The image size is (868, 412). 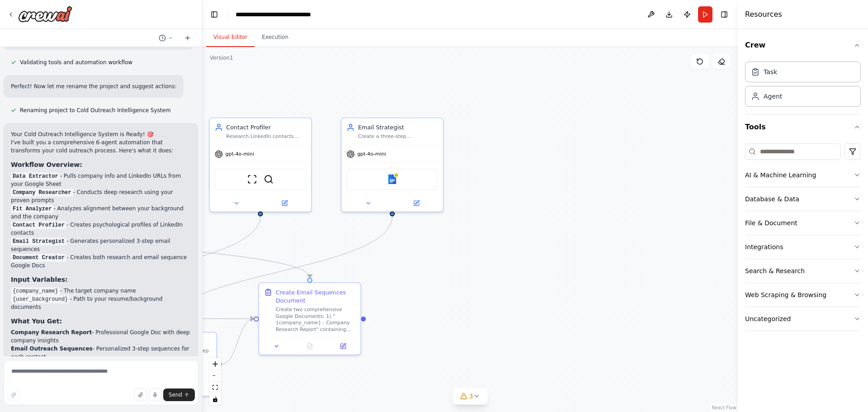 I want to click on button: Search & Research, so click(x=803, y=271).